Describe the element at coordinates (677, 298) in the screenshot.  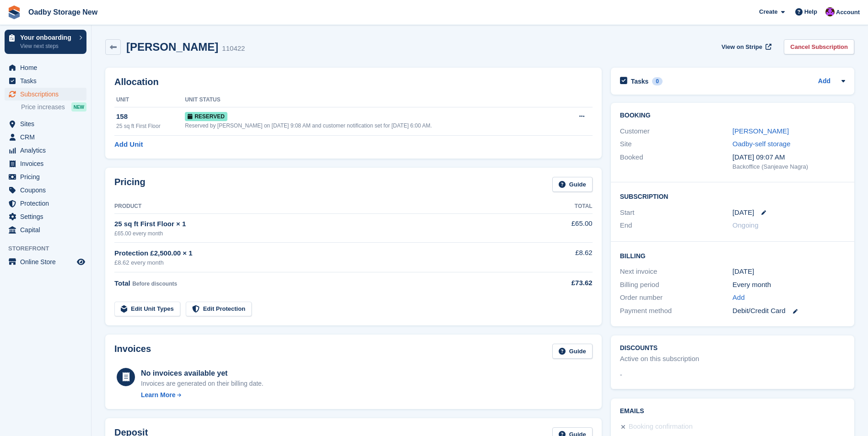
I see `div: Order number` at that location.